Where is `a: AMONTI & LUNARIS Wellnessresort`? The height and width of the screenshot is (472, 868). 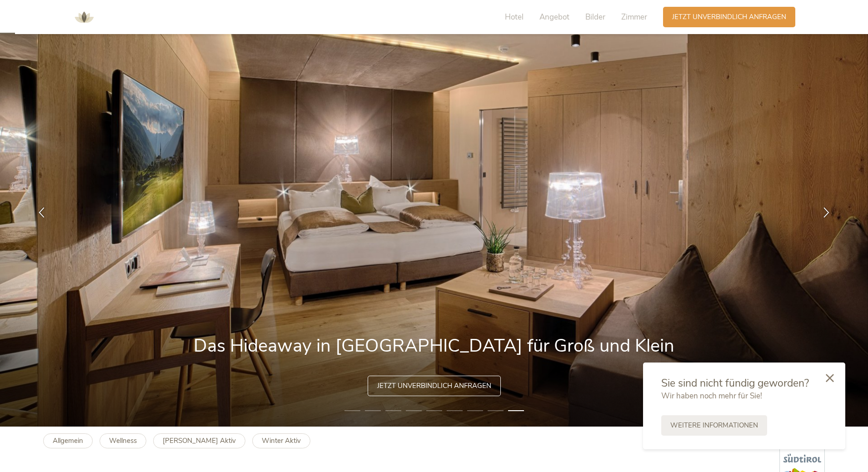
a: AMONTI & LUNARIS Wellnessresort is located at coordinates (84, 17).